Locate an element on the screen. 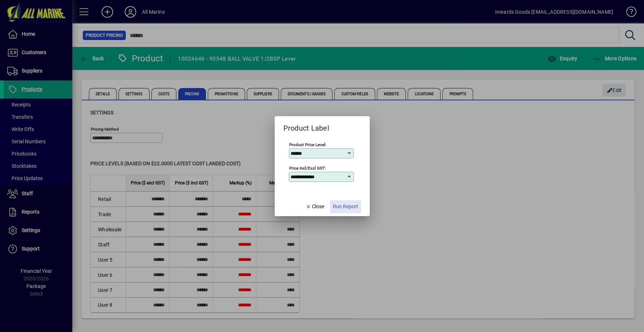 The image size is (644, 332). span: Close is located at coordinates (315, 206).